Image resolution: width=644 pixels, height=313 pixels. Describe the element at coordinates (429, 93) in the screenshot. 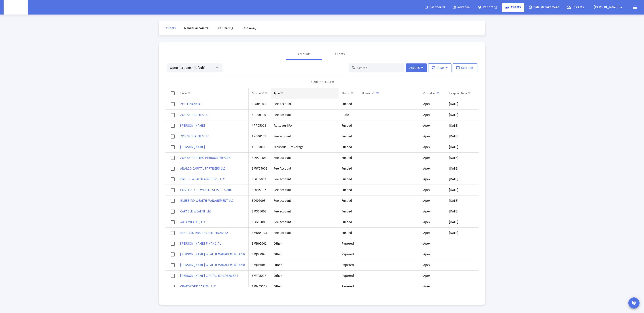

I see `div: Custodian` at that location.